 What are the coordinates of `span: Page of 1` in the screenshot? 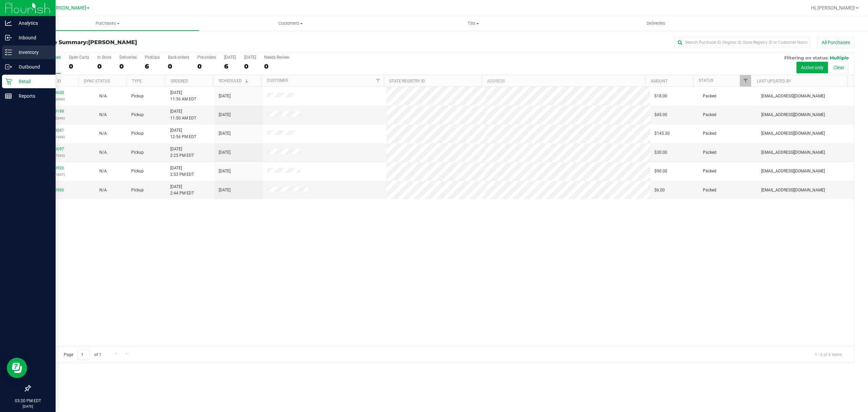 It's located at (83, 354).